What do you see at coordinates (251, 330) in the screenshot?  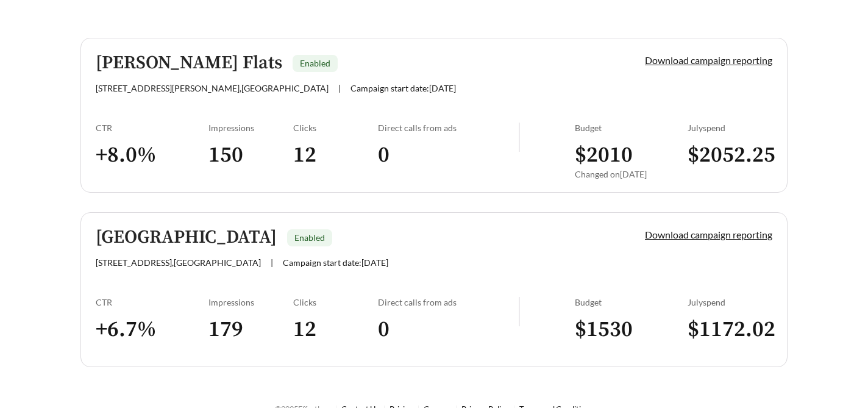 I see `h3: 179` at bounding box center [251, 330].